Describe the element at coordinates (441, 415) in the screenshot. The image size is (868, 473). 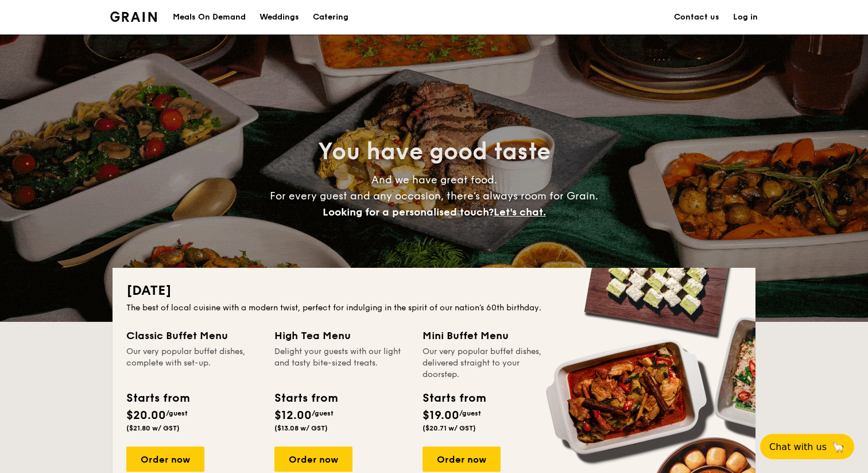
I see `span: $19.00` at that location.